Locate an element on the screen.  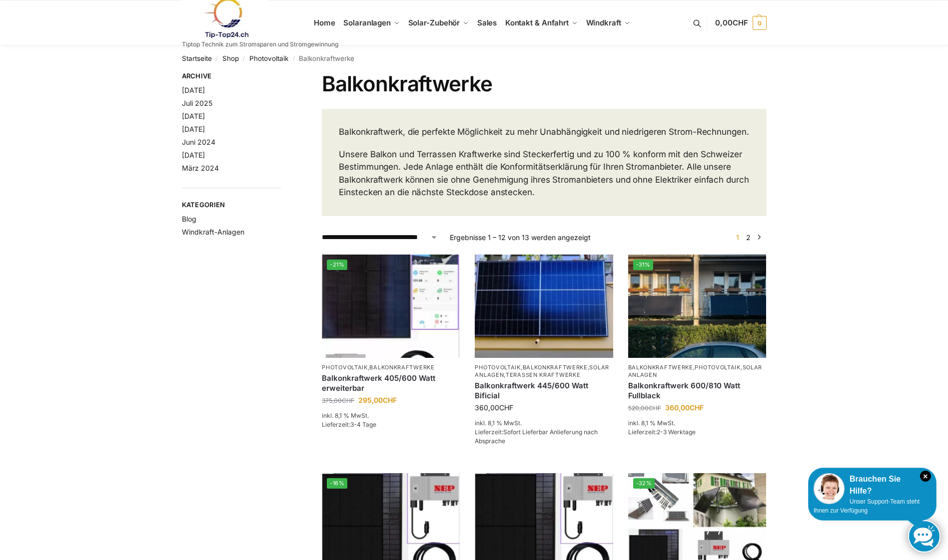
a: Shop is located at coordinates (231, 59).